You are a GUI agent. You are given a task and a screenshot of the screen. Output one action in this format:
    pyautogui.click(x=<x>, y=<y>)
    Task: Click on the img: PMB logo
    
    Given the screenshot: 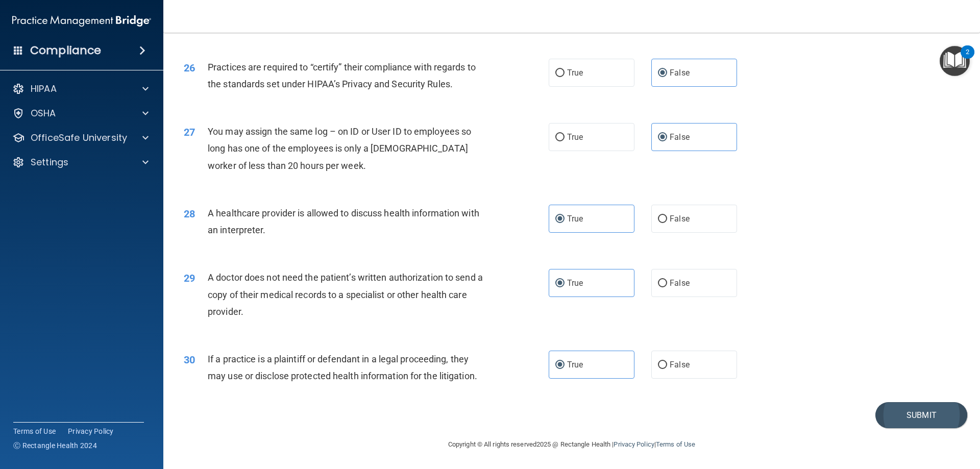 What is the action you would take?
    pyautogui.click(x=81, y=21)
    